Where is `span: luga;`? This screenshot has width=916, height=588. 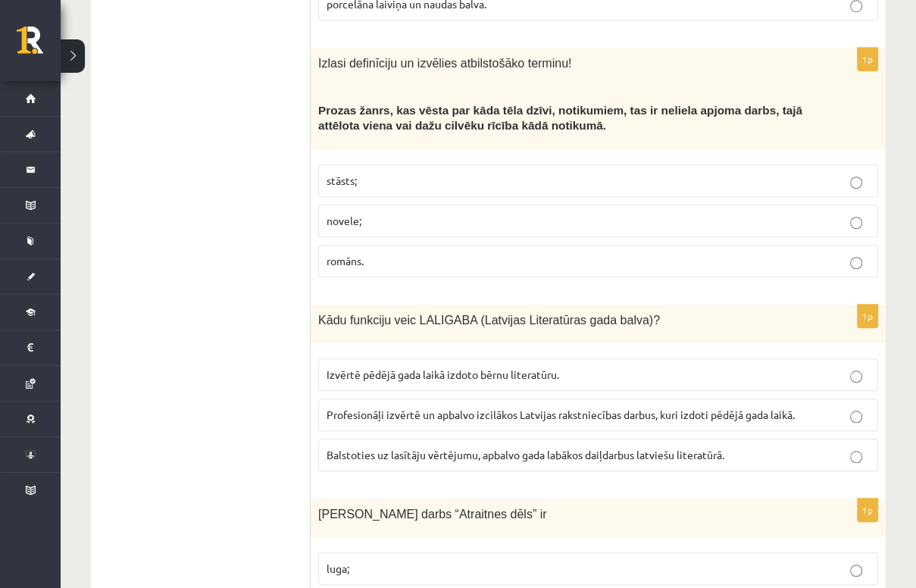
span: luga; is located at coordinates (338, 568).